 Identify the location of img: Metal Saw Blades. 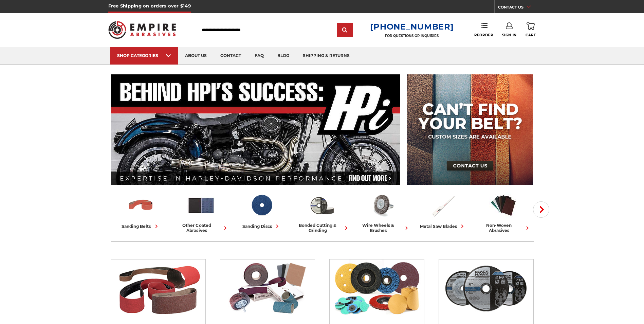
(443, 205).